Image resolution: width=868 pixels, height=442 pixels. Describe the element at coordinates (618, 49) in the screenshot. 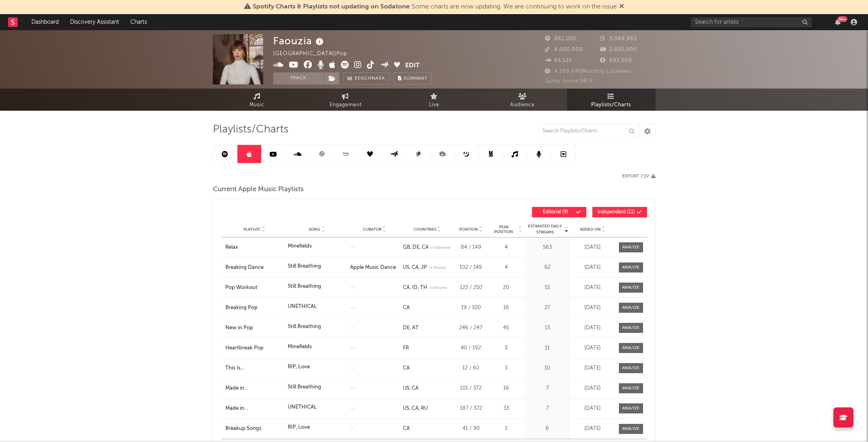

I see `span: 2,820,000` at that location.